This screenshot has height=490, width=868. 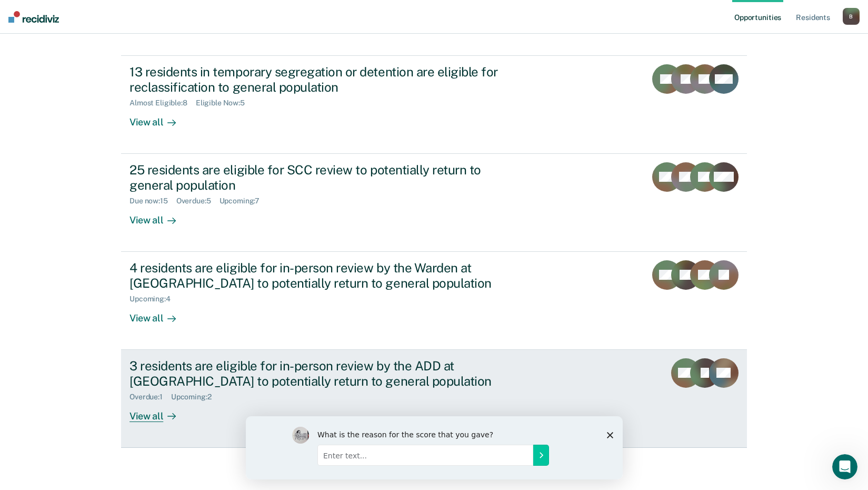 I want to click on button: Submit your response, so click(x=296, y=39).